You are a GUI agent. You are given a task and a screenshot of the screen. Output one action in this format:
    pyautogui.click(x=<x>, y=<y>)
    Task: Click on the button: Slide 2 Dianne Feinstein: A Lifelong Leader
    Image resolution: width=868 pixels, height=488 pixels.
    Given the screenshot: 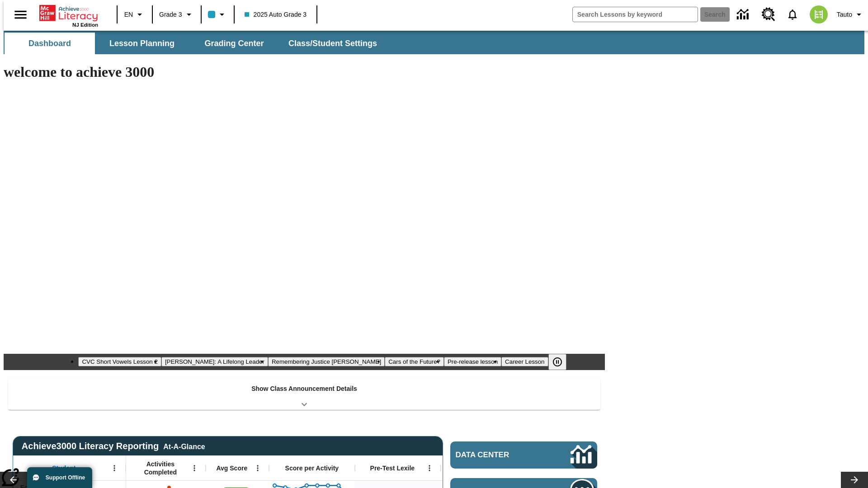 What is the action you would take?
    pyautogui.click(x=215, y=361)
    